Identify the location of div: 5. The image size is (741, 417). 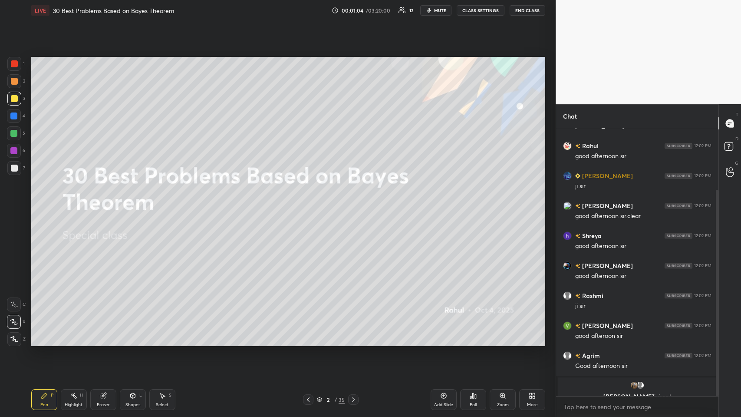
(16, 133).